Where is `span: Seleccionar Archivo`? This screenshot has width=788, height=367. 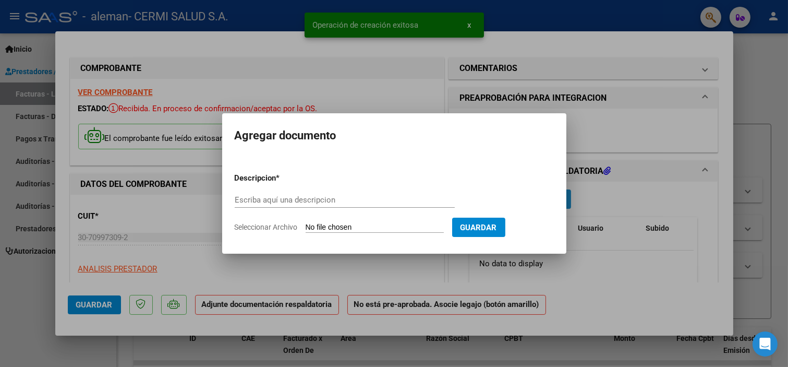 span: Seleccionar Archivo is located at coordinates (266, 227).